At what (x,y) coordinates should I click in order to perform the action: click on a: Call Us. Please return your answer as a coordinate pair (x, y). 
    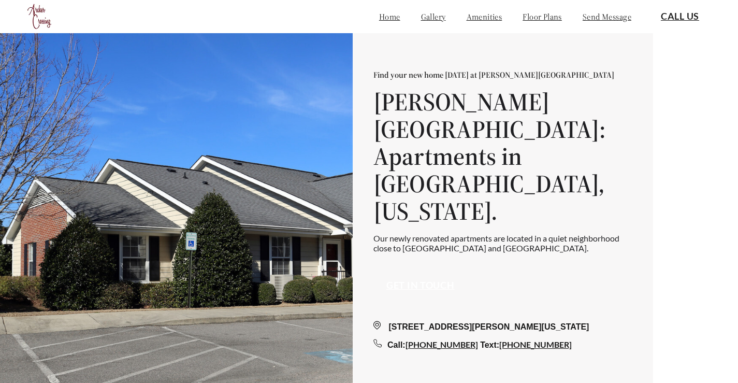
    Looking at the image, I should click on (680, 17).